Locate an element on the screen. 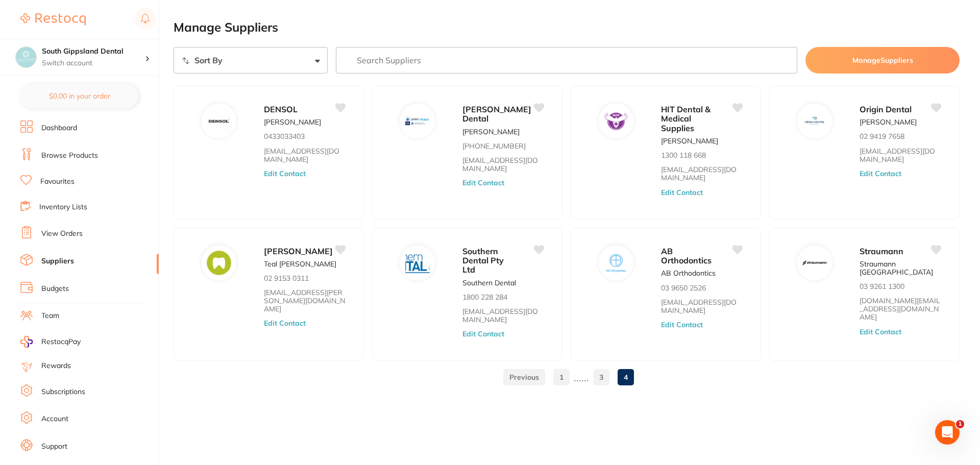  img: Kulzer is located at coordinates (219, 263).